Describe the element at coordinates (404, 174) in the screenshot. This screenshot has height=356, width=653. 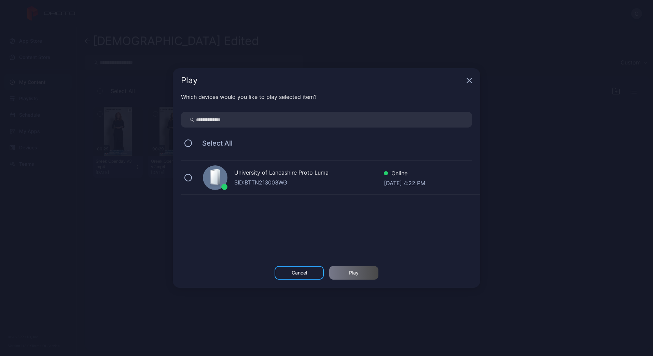
I see `div: Online` at that location.